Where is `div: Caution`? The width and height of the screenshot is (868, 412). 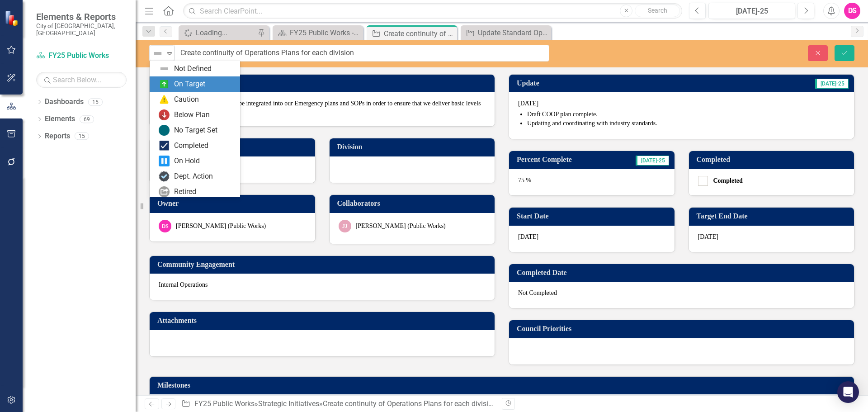 div: Caution is located at coordinates (186, 99).